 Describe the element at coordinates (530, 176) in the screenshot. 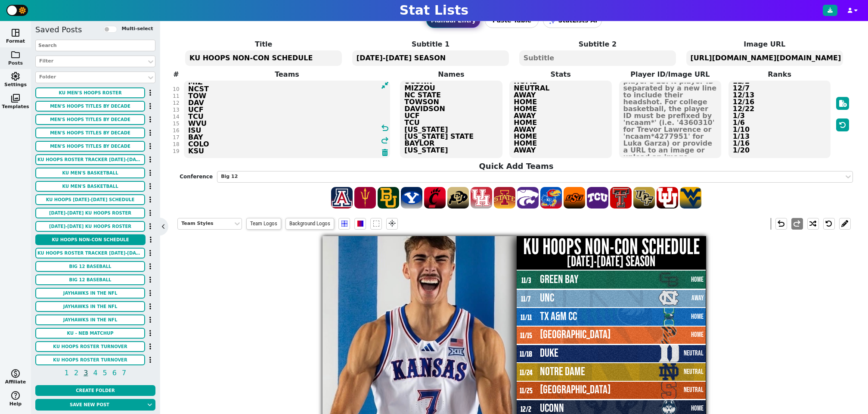

I see `div: Big 12` at that location.